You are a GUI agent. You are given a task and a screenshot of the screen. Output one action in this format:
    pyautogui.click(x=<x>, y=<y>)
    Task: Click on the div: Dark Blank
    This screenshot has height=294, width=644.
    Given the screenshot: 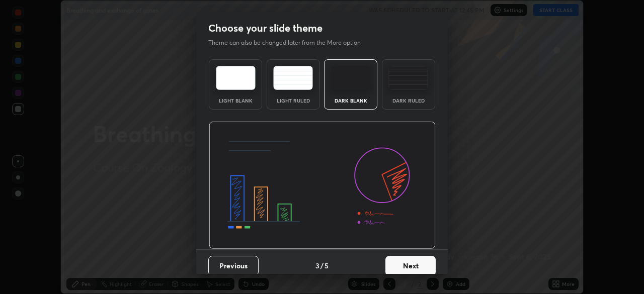 What is the action you would take?
    pyautogui.click(x=351, y=100)
    